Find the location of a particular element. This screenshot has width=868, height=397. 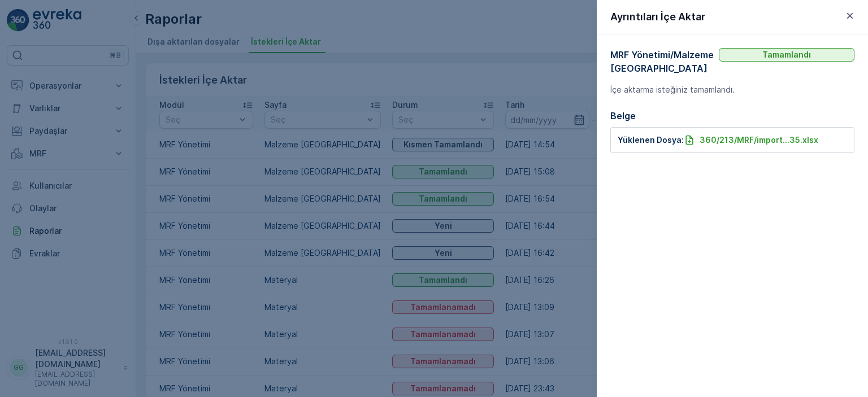

p: Yüklenen Dosya: is located at coordinates (650, 140).